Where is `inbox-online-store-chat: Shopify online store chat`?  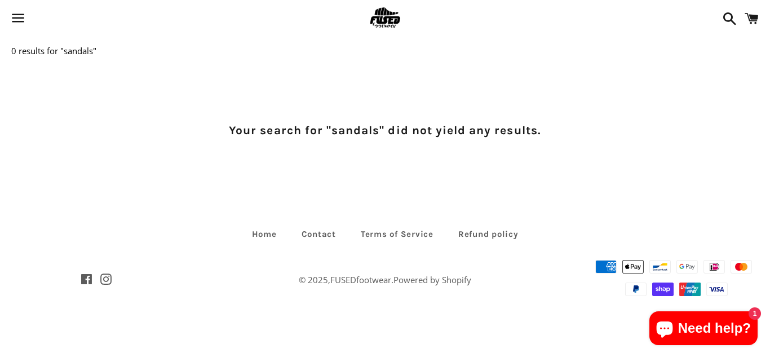 inbox-online-store-chat: Shopify online store chat is located at coordinates (703, 329).